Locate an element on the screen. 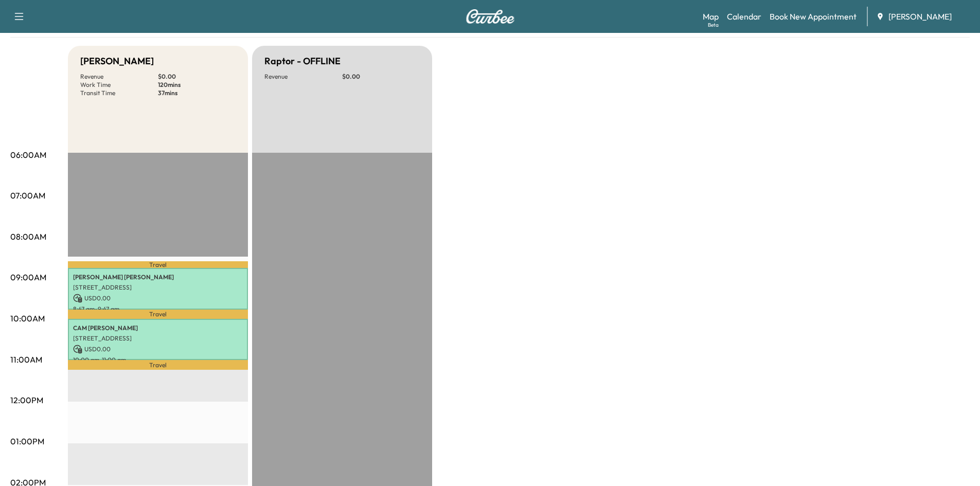 The height and width of the screenshot is (486, 980). a: MapBeta is located at coordinates (711, 17).